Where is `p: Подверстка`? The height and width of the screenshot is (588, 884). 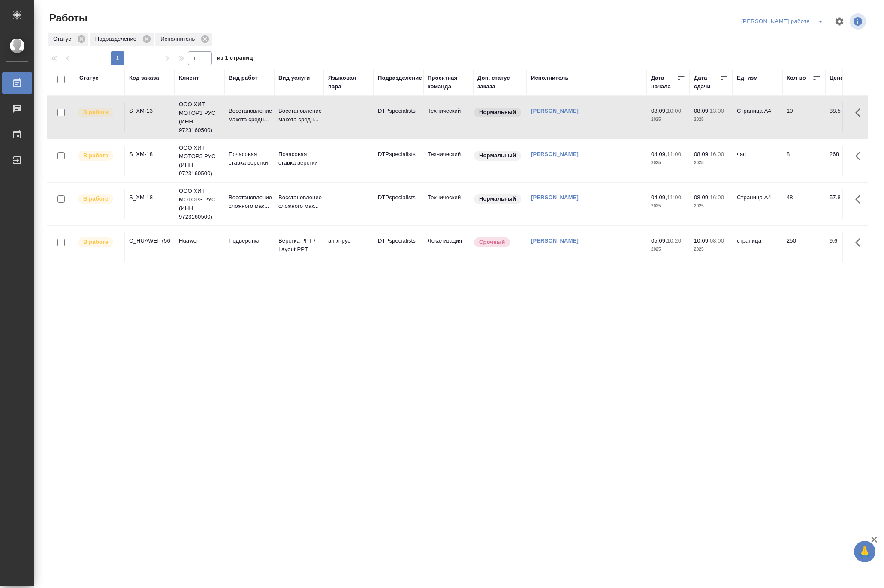
p: Подверстка is located at coordinates (249, 241).